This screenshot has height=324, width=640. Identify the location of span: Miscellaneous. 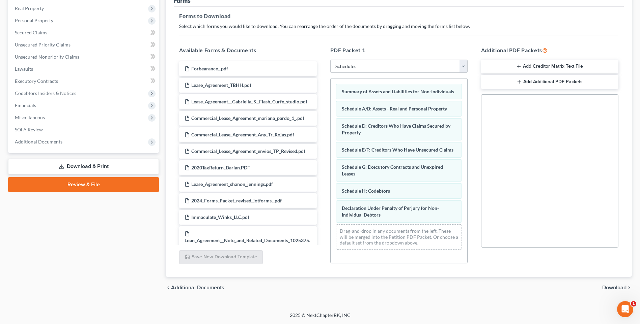
(30, 117).